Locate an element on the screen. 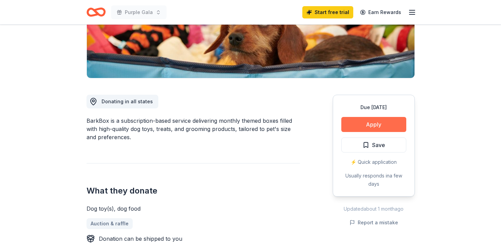 This screenshot has height=251, width=501. span: Purple Gala is located at coordinates (139, 12).